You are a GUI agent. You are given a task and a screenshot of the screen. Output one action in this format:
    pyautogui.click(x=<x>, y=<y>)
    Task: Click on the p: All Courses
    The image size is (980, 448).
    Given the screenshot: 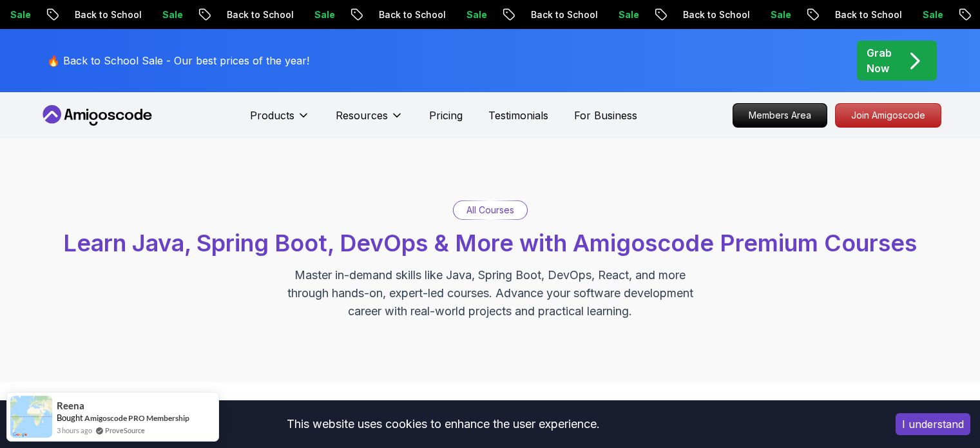 What is the action you would take?
    pyautogui.click(x=490, y=210)
    